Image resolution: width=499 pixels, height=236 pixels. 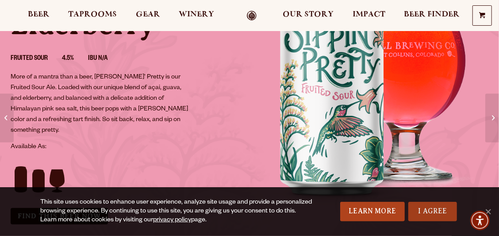 I want to click on span: Beer Finder, so click(x=432, y=15).